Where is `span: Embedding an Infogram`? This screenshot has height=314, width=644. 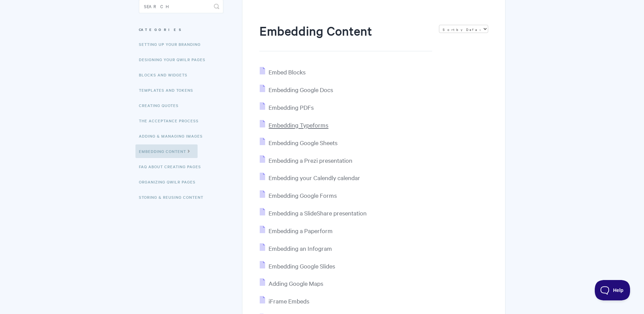
span: Embedding an Infogram is located at coordinates (300, 248).